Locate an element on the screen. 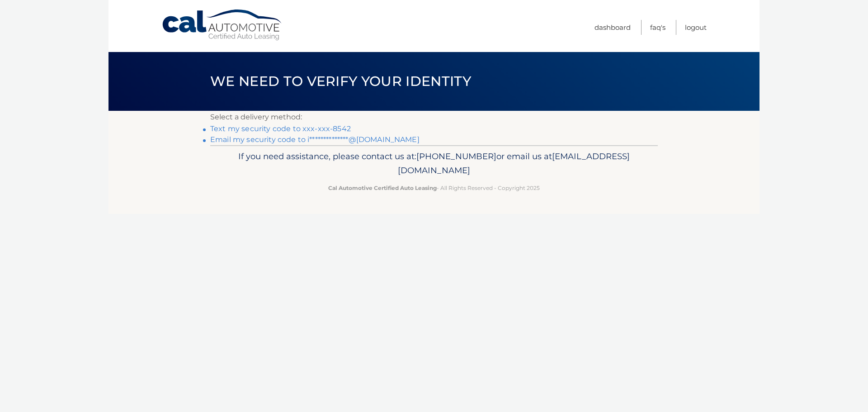  a: Text my security code to xxx-xxx-8542 is located at coordinates (280, 129).